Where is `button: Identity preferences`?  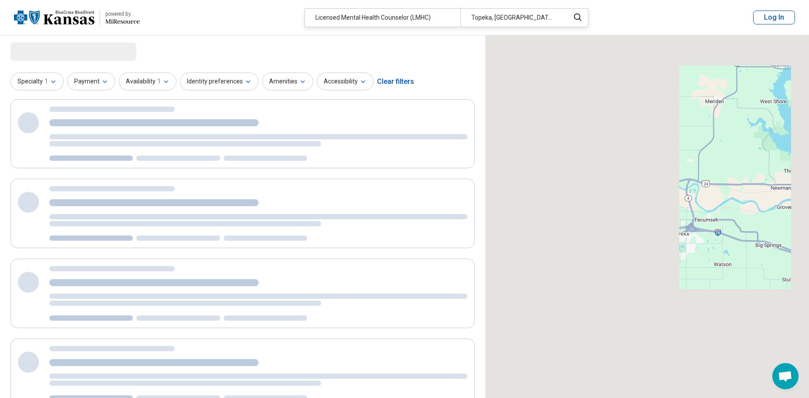 button: Identity preferences is located at coordinates (219, 81).